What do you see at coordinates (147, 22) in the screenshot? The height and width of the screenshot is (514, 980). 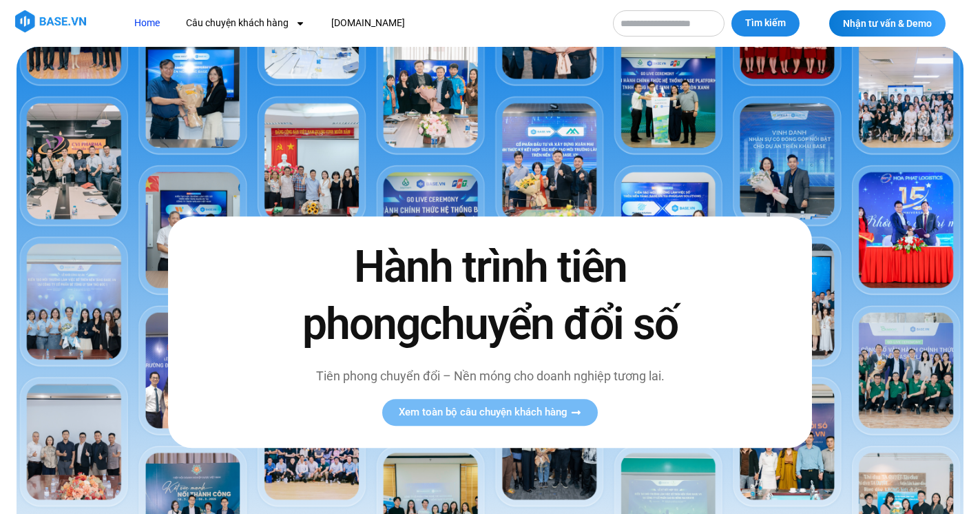 I see `a: Home` at bounding box center [147, 22].